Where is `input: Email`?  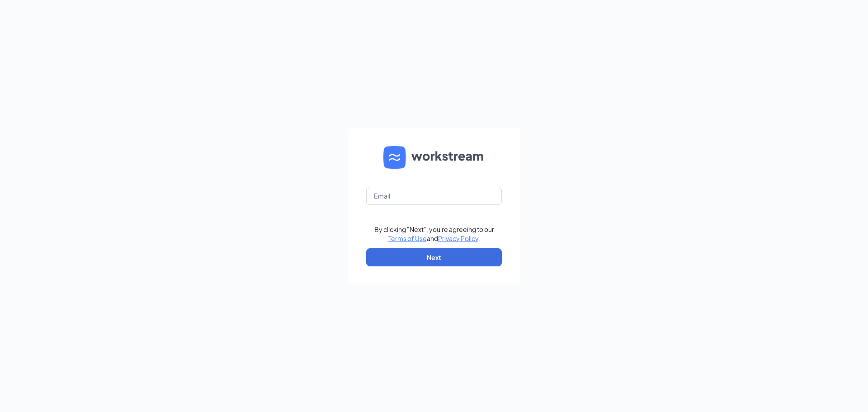
input: Email is located at coordinates (434, 195).